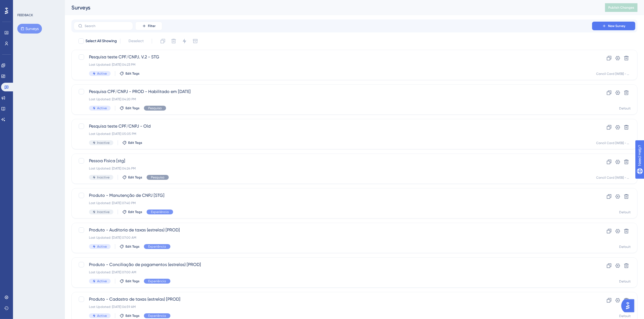  I want to click on button: Filter, so click(149, 26).